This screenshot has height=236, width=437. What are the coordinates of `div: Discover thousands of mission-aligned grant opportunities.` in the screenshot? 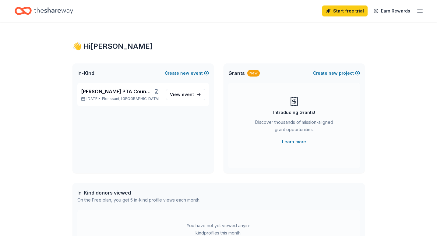 It's located at (294, 127).